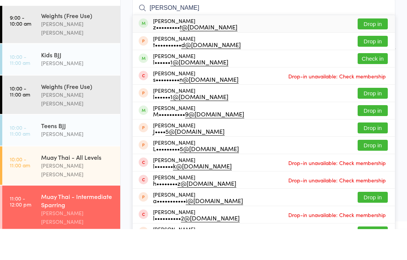 The image size is (407, 260). Describe the element at coordinates (264, 39) in the screenshot. I see `input: Search` at that location.